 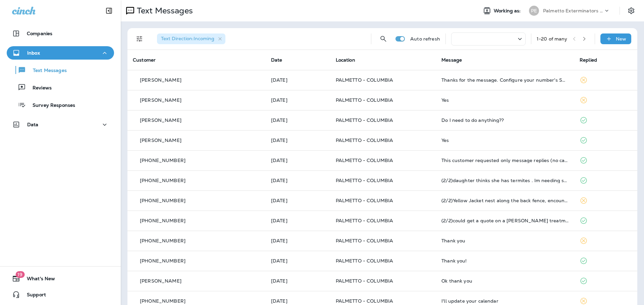 I want to click on p: Aug 22, 2025 11:04 AM, so click(x=298, y=301).